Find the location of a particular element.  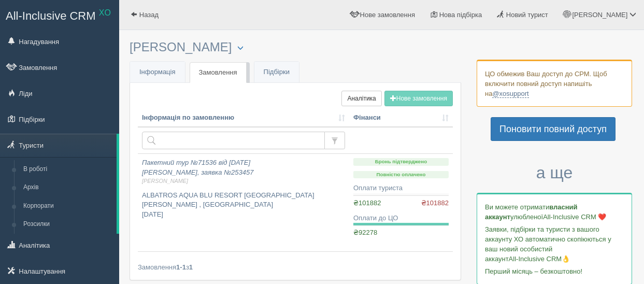

a: Архів is located at coordinates (68, 187).